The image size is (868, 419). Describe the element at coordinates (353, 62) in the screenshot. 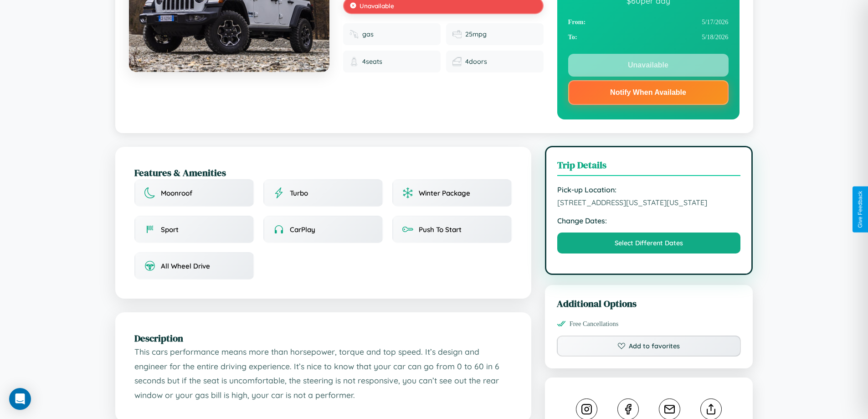

I see `img: Seats` at that location.